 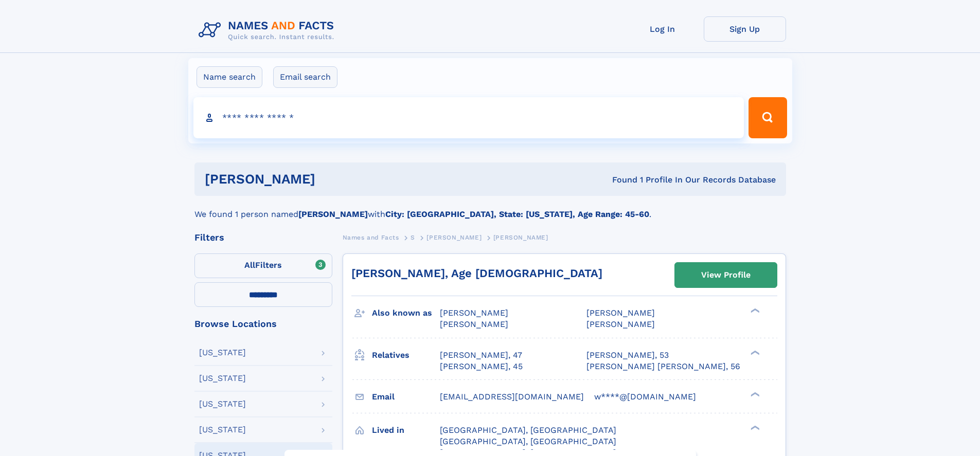 What do you see at coordinates (406, 396) in the screenshot?
I see `h3: Email` at bounding box center [406, 396].